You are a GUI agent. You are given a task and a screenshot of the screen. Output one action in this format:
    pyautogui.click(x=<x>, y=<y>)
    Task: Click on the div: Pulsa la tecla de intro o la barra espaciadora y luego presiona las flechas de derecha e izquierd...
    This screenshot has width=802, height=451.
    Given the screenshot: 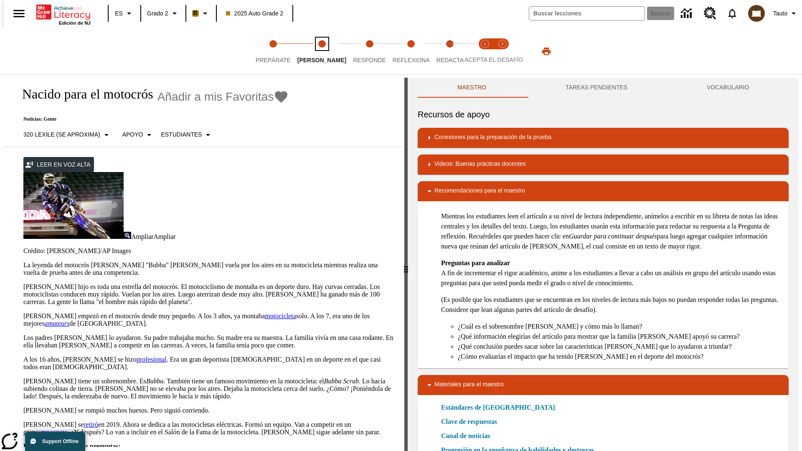 What is the action you would take?
    pyautogui.click(x=406, y=264)
    